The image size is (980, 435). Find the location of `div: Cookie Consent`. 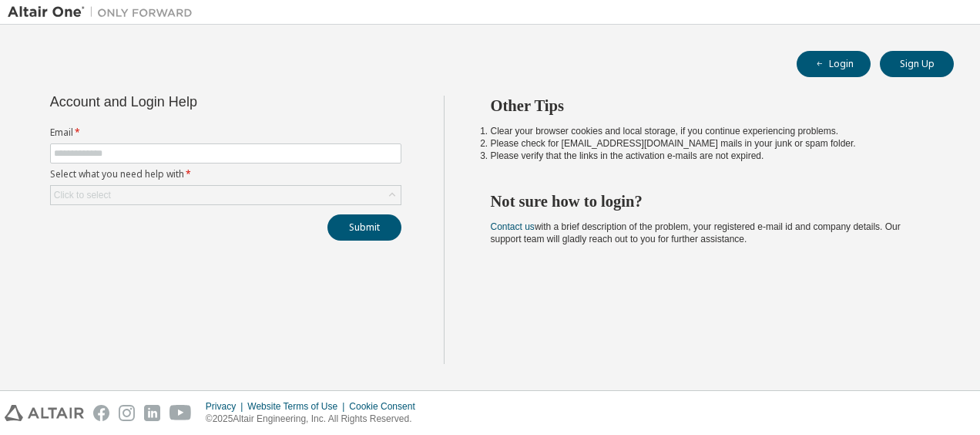

div: Cookie Consent is located at coordinates (386, 406).